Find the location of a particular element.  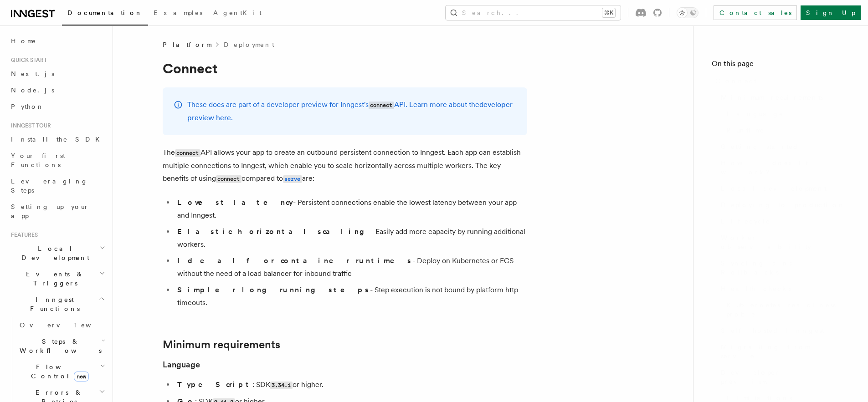

span: Events & Triggers is located at coordinates (53, 279).